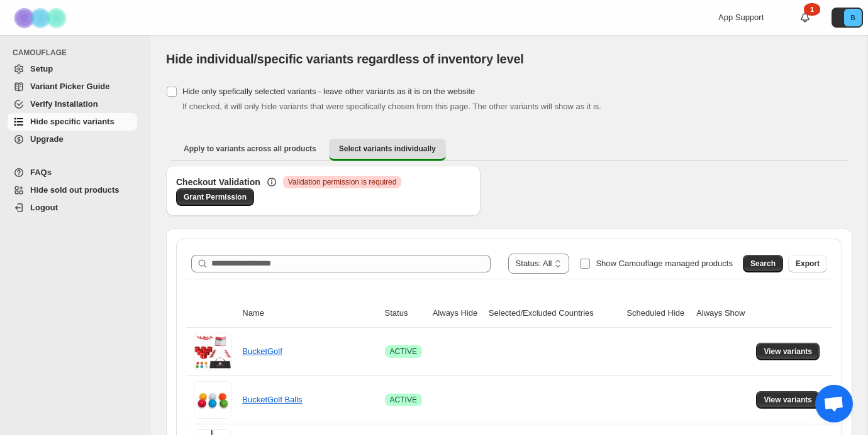 This screenshot has height=435, width=868. What do you see at coordinates (72, 208) in the screenshot?
I see `a: Logout` at bounding box center [72, 208].